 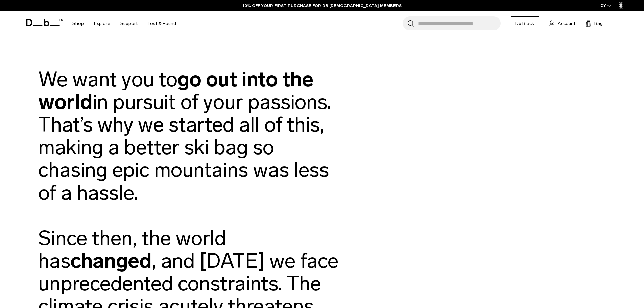 I want to click on a: Account, so click(x=562, y=23).